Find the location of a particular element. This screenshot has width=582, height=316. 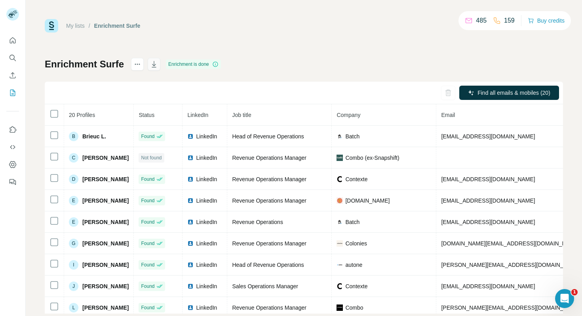

button: Feedback is located at coordinates (13, 182).